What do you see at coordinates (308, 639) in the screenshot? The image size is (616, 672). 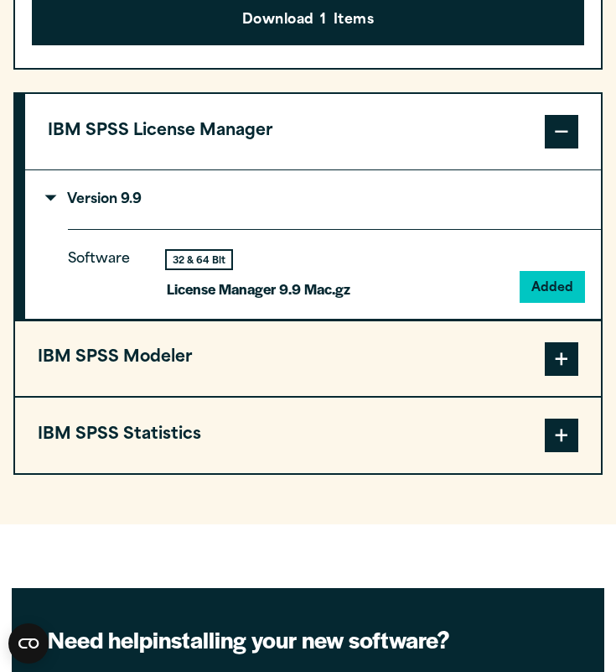 I see `h2: installing your new software?` at bounding box center [308, 639].